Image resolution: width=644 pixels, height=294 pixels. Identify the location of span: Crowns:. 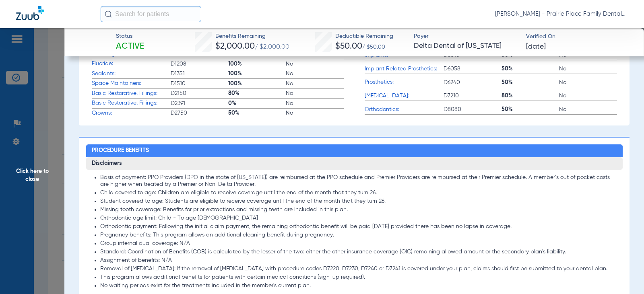
(131, 113).